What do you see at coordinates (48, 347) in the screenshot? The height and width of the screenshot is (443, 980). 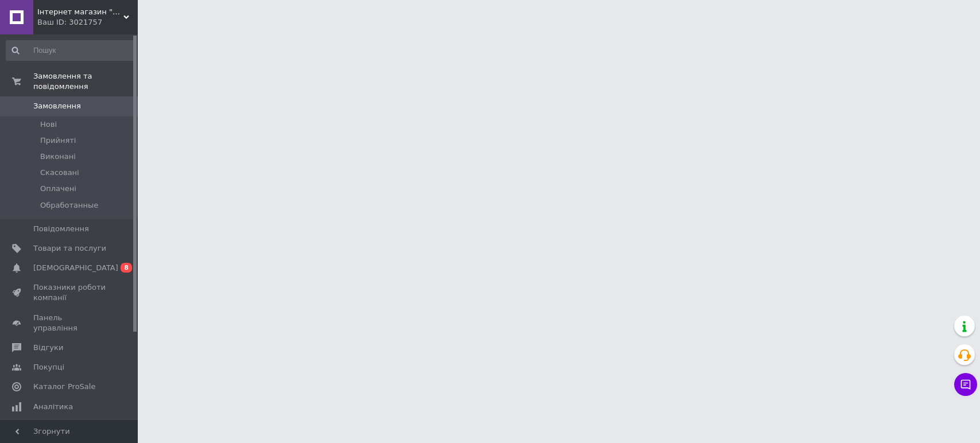 I see `span: Відгуки` at bounding box center [48, 347].